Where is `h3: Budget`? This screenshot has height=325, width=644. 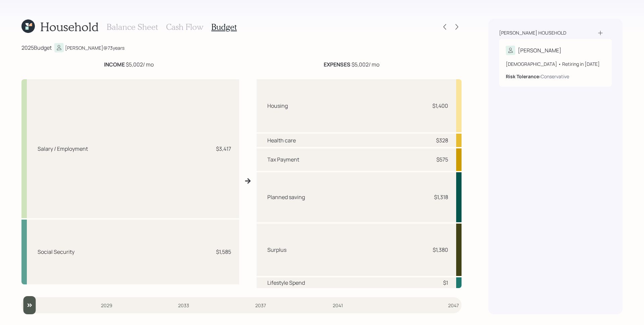 h3: Budget is located at coordinates (224, 27).